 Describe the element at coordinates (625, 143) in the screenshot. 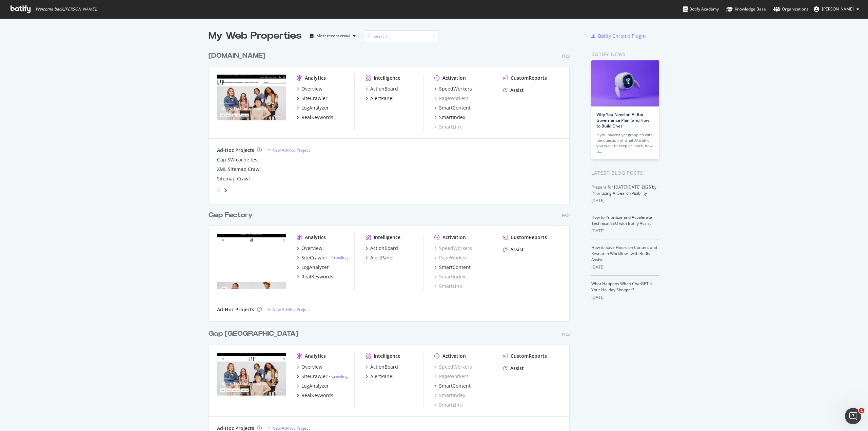

I see `div: If you haven’t yet grappled with the question of what AI traffic you want to keep or block, now is…` at that location.